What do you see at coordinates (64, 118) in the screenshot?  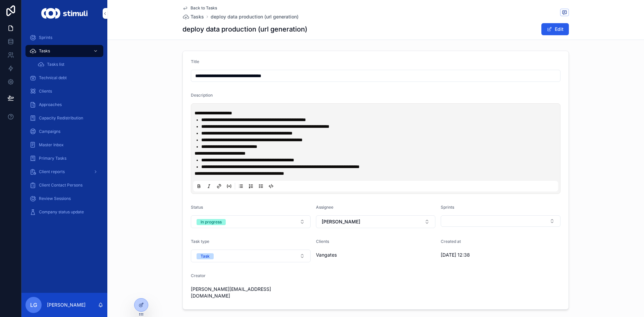 I see `a: Capacity Redistribution` at bounding box center [64, 118].